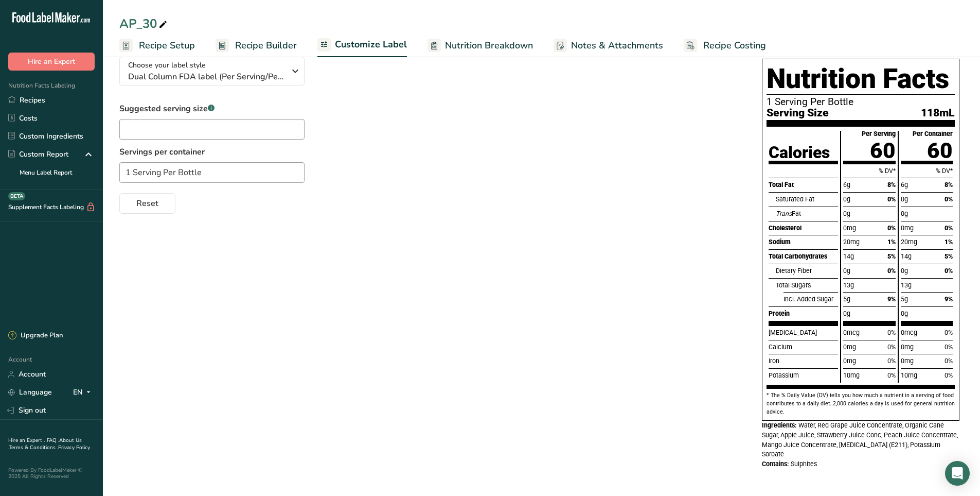 The image size is (980, 496). I want to click on div: Total Sugars, so click(807, 285).